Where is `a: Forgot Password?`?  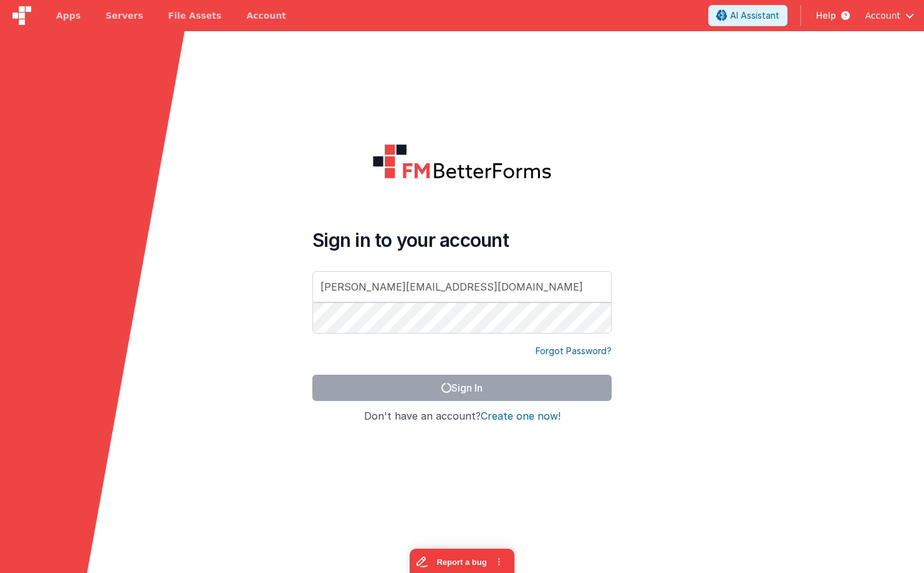 a: Forgot Password? is located at coordinates (573, 351).